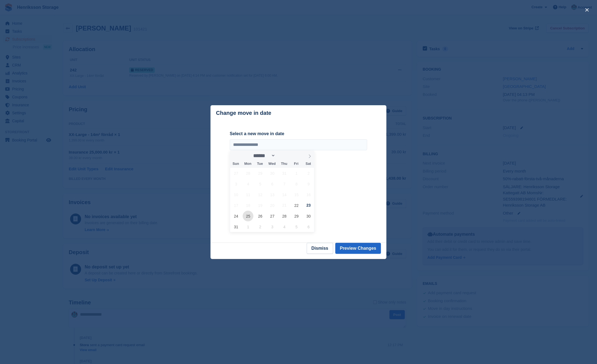  I want to click on button: close, so click(587, 10).